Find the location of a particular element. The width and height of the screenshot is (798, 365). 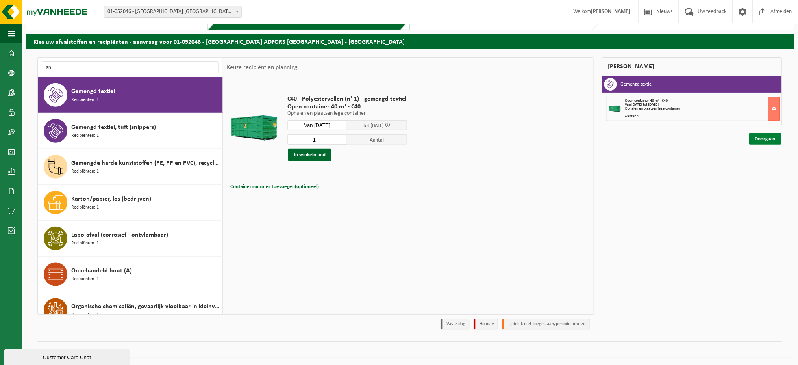

div: Keuze recipiënt en planning is located at coordinates (263, 67).